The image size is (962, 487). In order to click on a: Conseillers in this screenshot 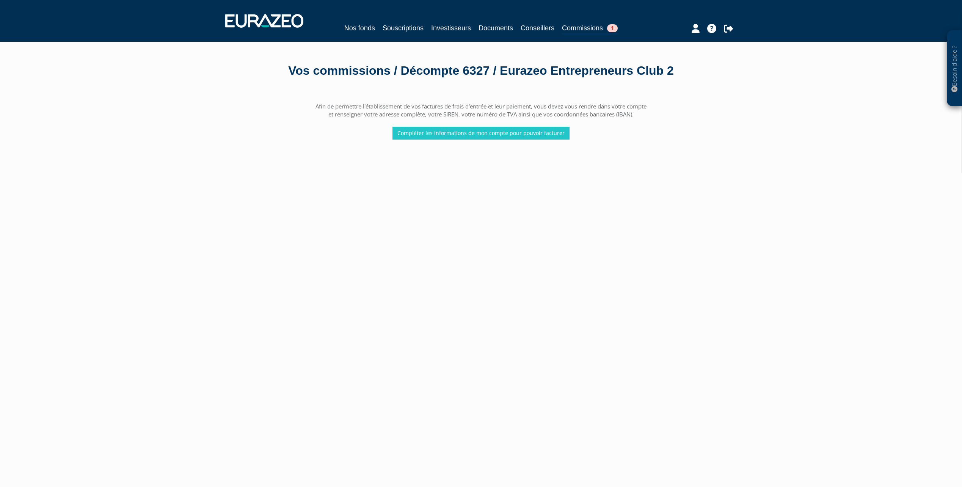, I will do `click(537, 28)`.